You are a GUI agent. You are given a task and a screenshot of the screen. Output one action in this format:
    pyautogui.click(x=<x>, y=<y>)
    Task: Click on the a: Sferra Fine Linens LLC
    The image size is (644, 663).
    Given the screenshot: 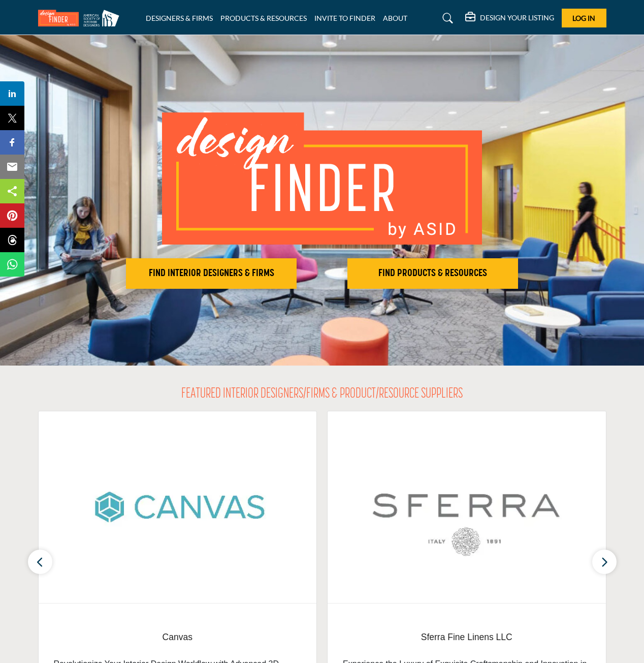 What is the action you would take?
    pyautogui.click(x=467, y=637)
    